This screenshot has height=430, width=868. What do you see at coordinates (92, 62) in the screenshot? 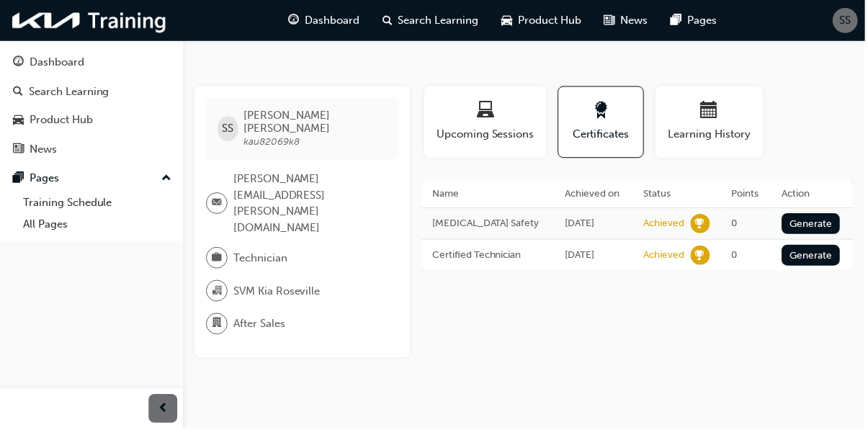
I see `a: Dashboard` at bounding box center [92, 62].